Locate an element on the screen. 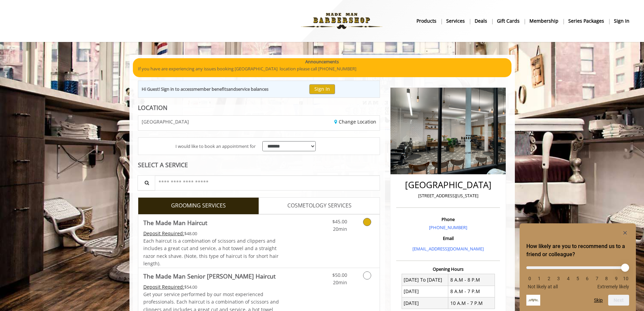 This screenshot has height=311, width=644. b: member benefits is located at coordinates (211, 89).